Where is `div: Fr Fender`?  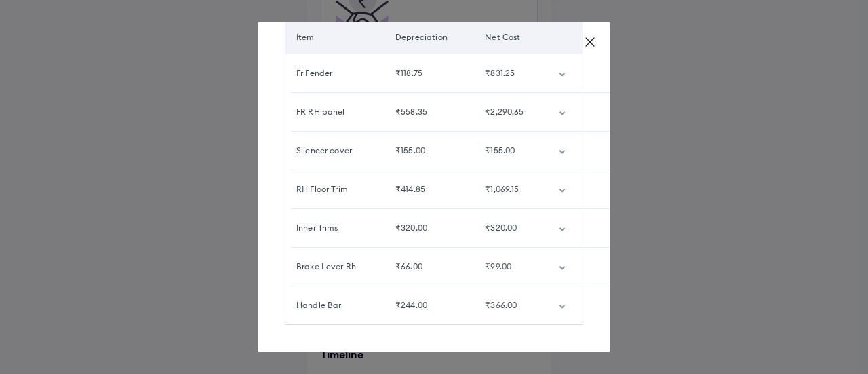 div: Fr Fender is located at coordinates (335, 73).